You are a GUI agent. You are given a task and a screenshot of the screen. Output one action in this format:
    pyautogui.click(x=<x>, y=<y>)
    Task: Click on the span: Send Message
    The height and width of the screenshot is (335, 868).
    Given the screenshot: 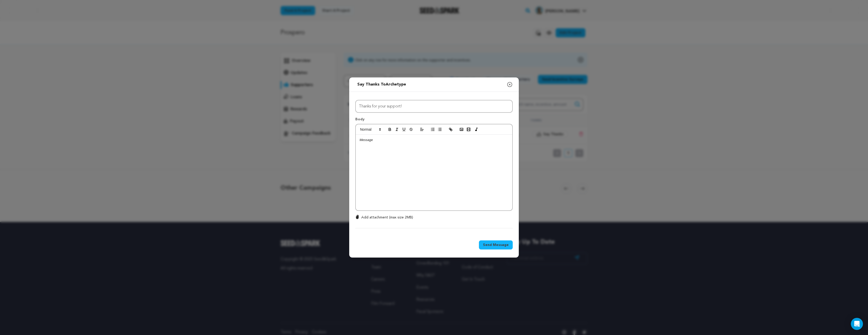 What is the action you would take?
    pyautogui.click(x=496, y=245)
    